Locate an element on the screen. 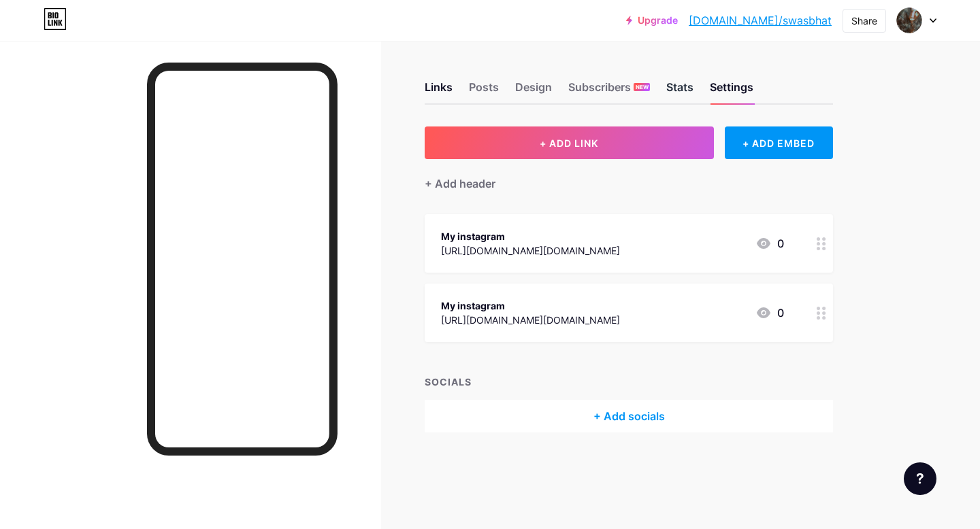  div: + Add socials is located at coordinates (628, 416).